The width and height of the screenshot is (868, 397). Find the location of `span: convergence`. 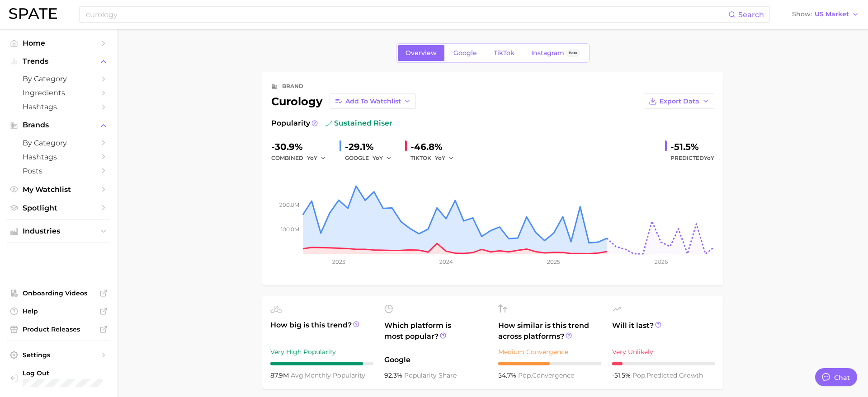

span: convergence is located at coordinates (546, 375).